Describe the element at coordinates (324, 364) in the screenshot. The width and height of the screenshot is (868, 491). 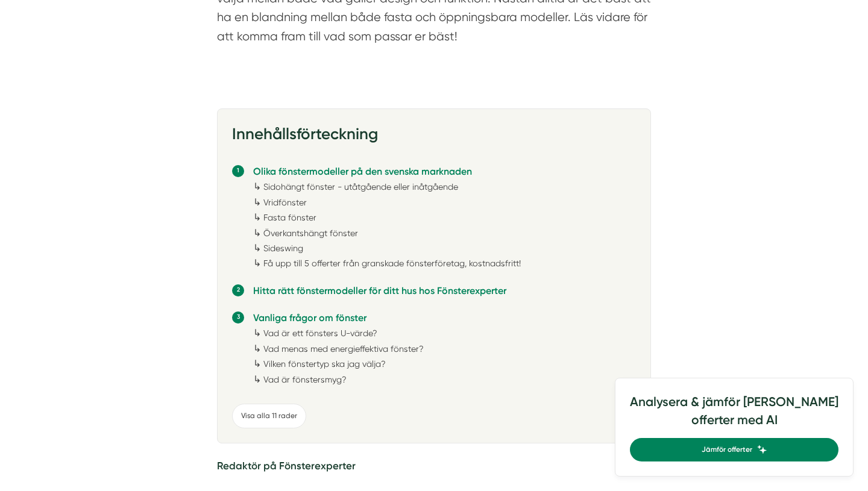
I see `a: Vilken fönstertyp ska jag välja?` at that location.